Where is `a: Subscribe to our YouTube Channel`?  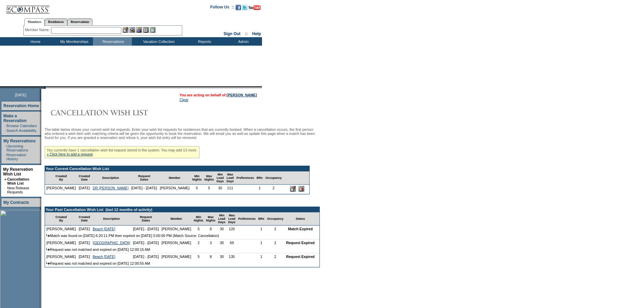 a: Subscribe to our YouTube Channel is located at coordinates (255, 9).